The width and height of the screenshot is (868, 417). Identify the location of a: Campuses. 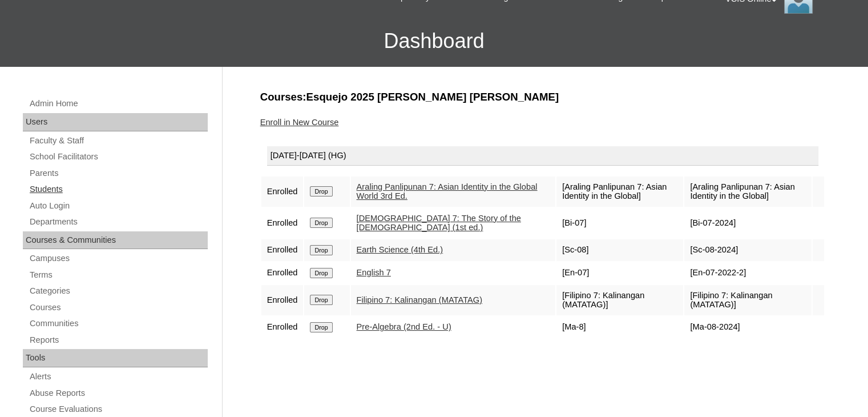
(118, 258).